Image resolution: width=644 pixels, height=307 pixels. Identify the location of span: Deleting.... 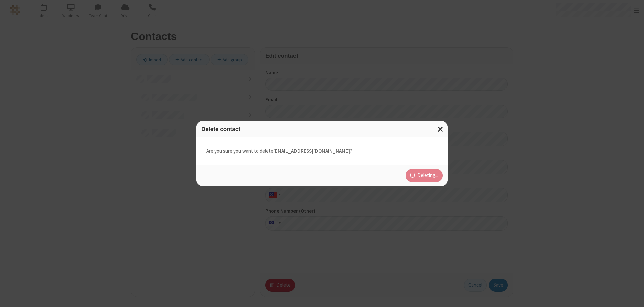
(427, 176).